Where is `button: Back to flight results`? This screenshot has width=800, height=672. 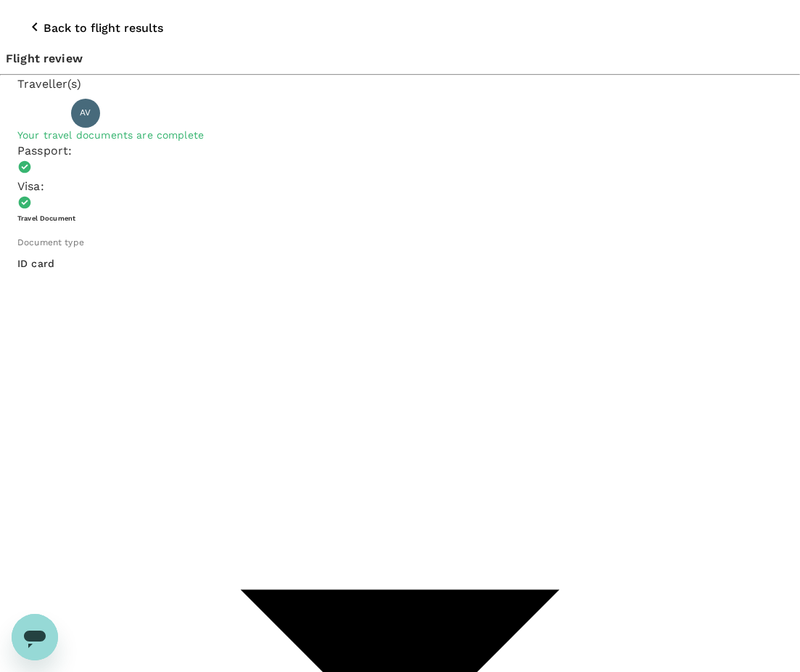
button: Back to flight results is located at coordinates (94, 28).